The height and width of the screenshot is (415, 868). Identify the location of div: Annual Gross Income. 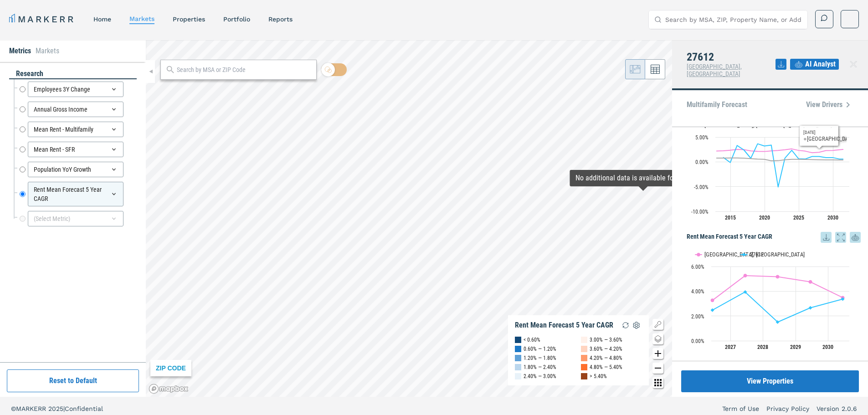
(76, 109).